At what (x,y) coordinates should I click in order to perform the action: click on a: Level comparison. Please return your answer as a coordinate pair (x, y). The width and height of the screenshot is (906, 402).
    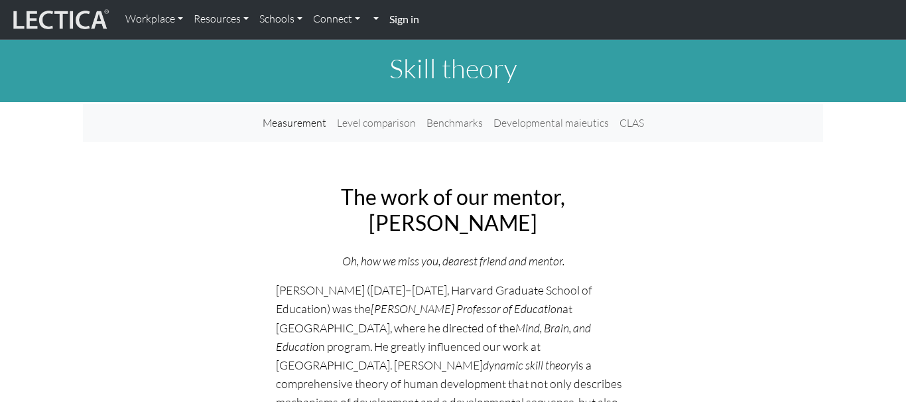
    Looking at the image, I should click on (376, 123).